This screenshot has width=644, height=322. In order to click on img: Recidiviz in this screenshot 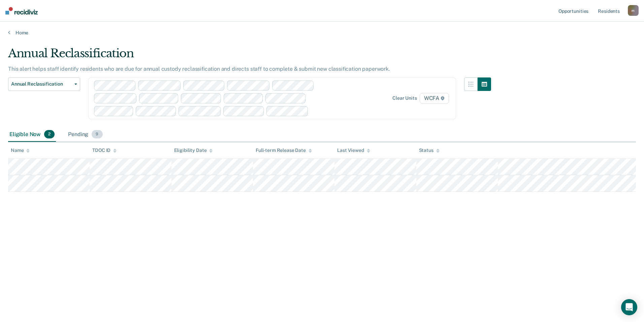, I will do `click(22, 11)`.